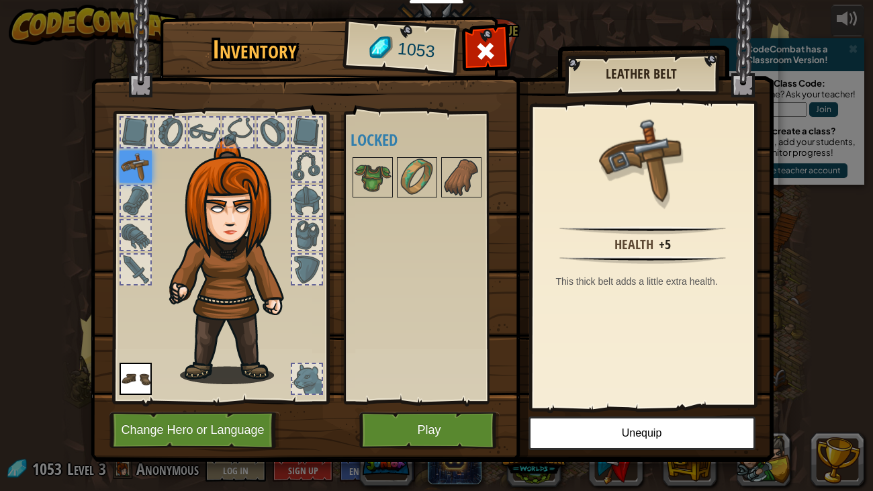  Describe the element at coordinates (665, 244) in the screenshot. I see `div: +5` at that location.